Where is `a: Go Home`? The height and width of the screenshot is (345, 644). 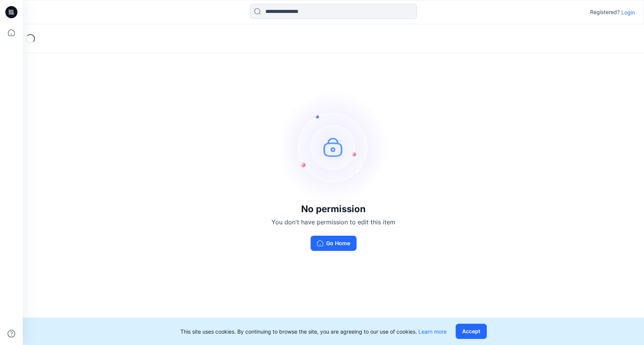
a: Go Home is located at coordinates (333, 243).